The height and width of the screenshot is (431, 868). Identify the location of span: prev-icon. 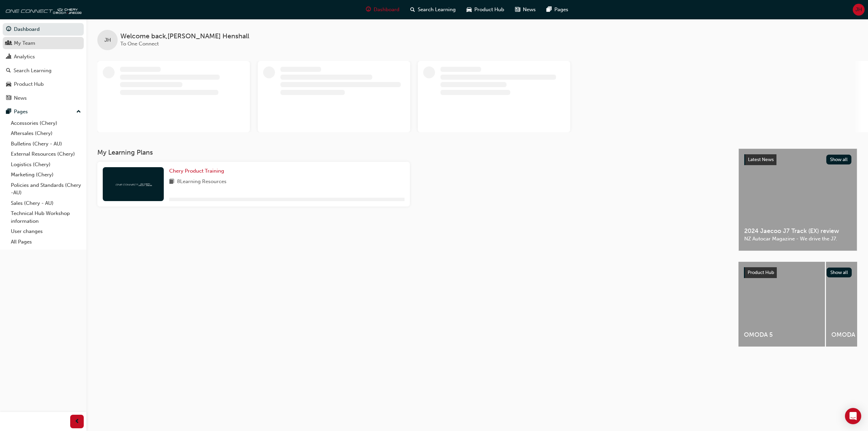
(77, 421).